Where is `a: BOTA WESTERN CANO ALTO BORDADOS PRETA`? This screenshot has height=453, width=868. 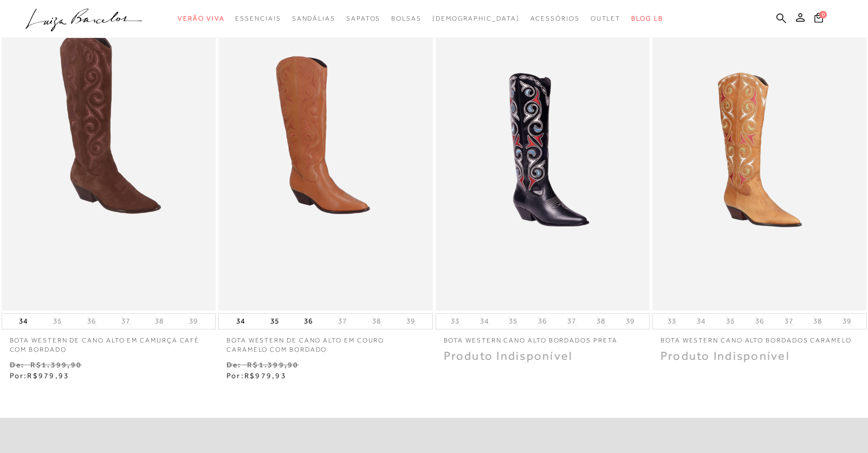 a: BOTA WESTERN CANO ALTO BORDADOS PRETA is located at coordinates (543, 337).